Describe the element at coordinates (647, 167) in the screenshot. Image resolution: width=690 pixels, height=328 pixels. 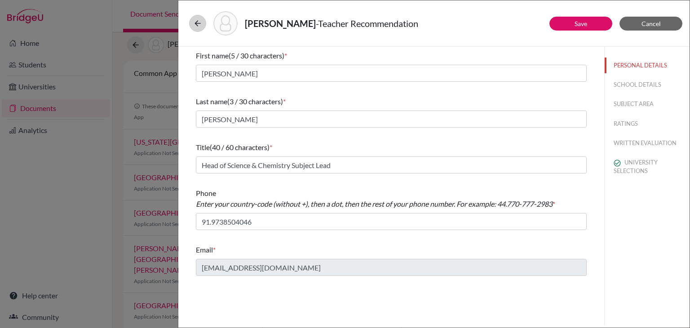
I see `button: UNIVERSITY SELECTIONS` at that location.